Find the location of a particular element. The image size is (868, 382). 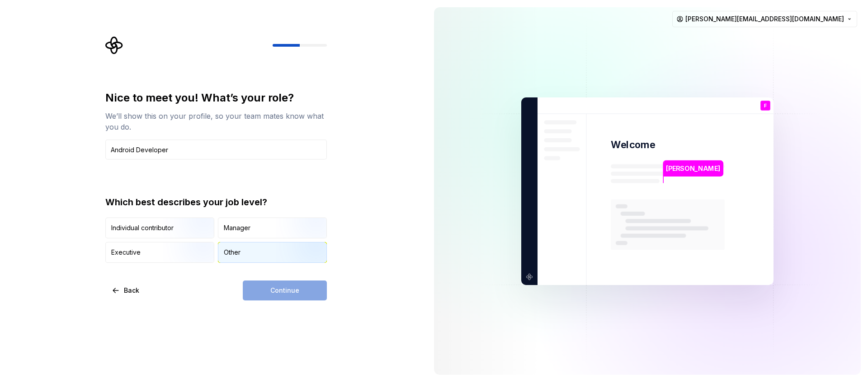

div: Executive is located at coordinates (126, 252).